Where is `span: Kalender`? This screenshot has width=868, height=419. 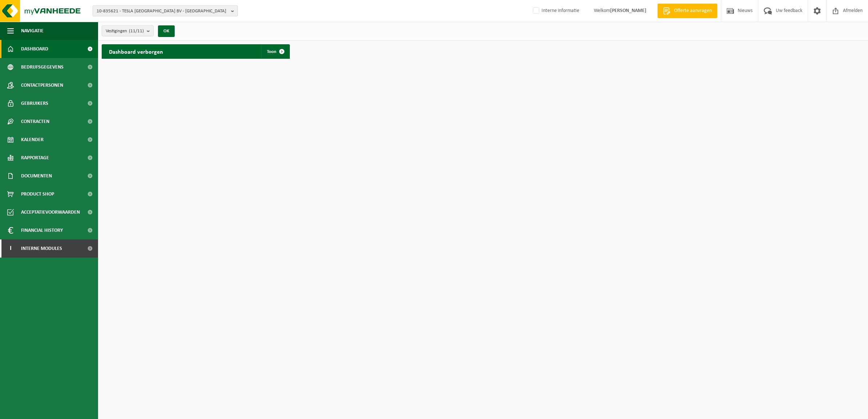 span: Kalender is located at coordinates (32, 139).